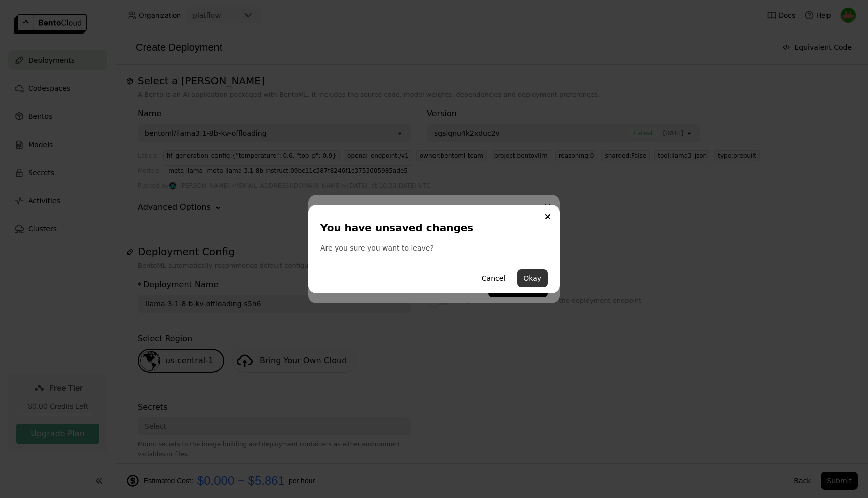  I want to click on button: Okay, so click(533, 278).